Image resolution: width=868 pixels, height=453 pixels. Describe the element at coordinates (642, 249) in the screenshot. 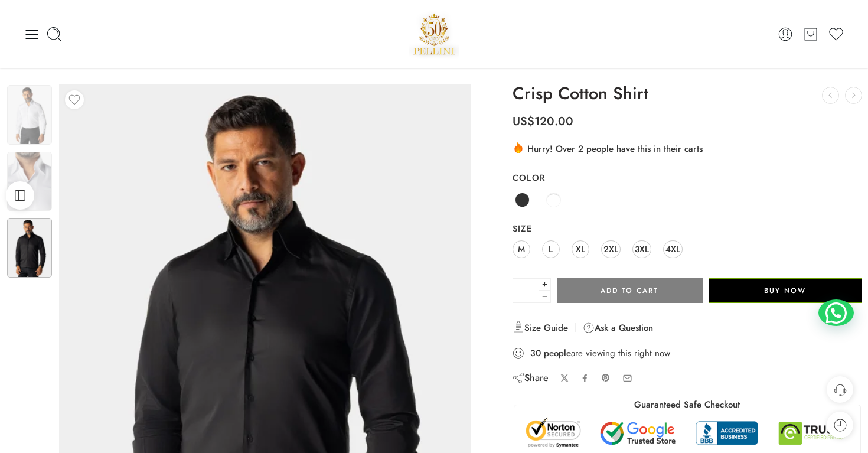

I see `span: 3XL` at that location.